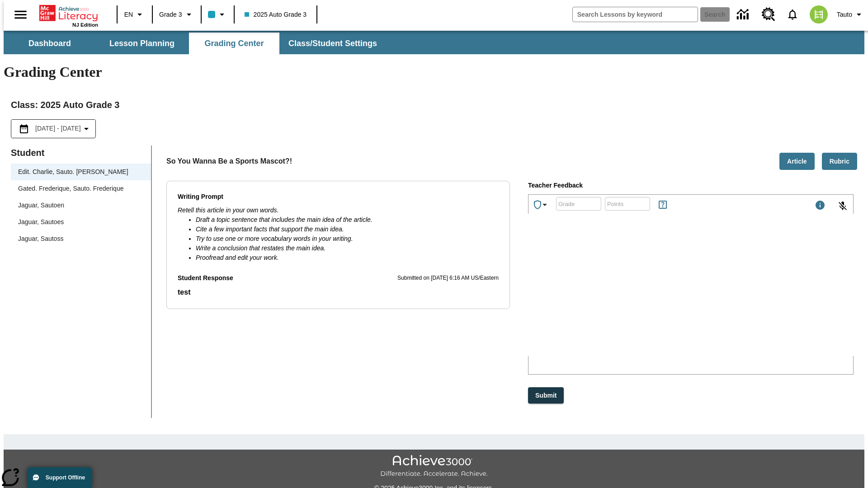 The height and width of the screenshot is (488, 868). Describe the element at coordinates (819, 14) in the screenshot. I see `button: Select a new avatar` at that location.